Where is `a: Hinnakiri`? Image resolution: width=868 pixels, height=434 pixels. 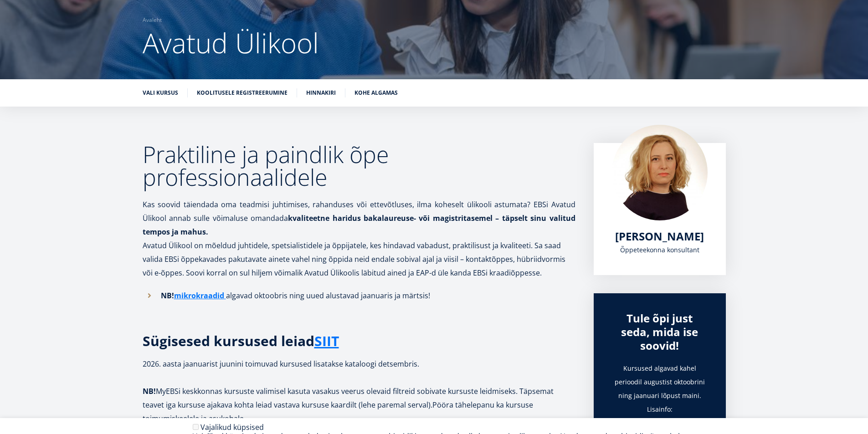 a: Hinnakiri is located at coordinates (321, 93).